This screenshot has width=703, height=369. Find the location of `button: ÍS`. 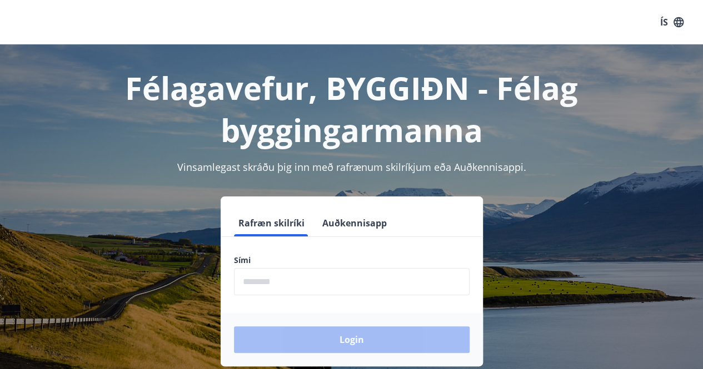

button: ÍS is located at coordinates (672, 22).